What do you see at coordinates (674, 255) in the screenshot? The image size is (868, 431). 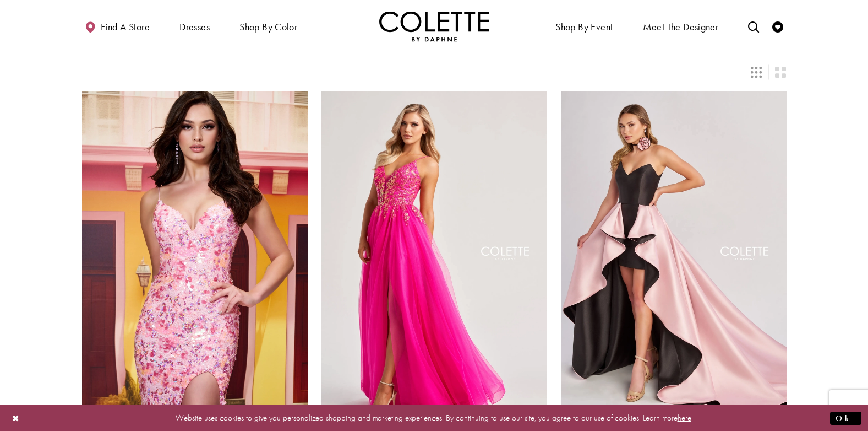 I see `a: Visit Colette by Daphne Style No. CL8695 Page` at bounding box center [674, 255].